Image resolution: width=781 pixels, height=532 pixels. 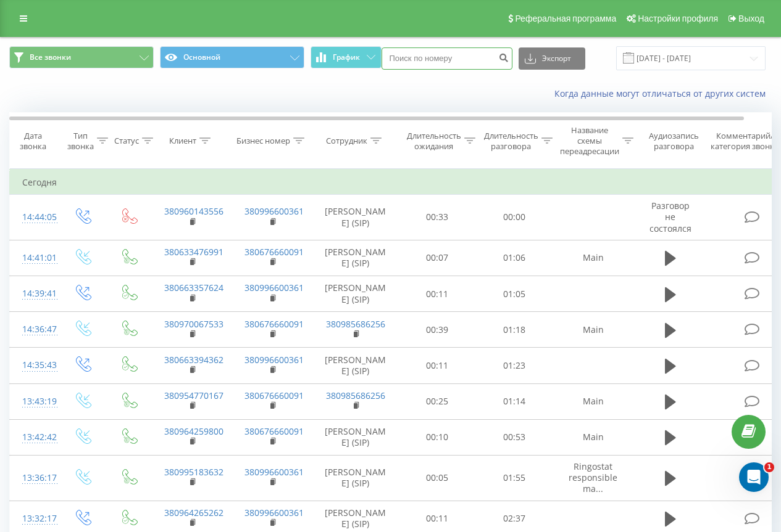 I want to click on td: 00:39, so click(x=437, y=330).